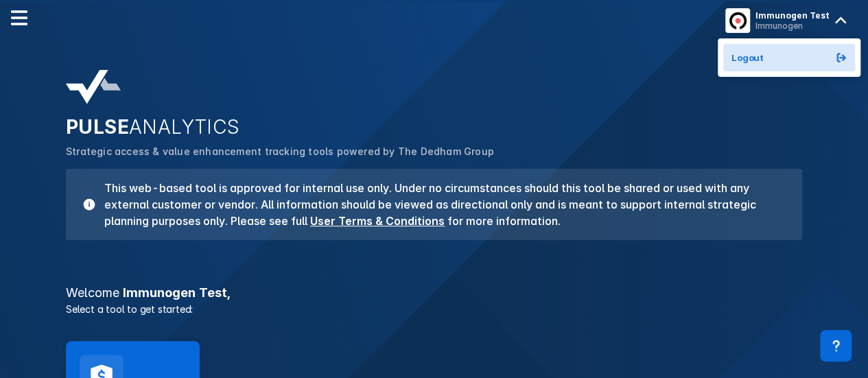 The image size is (868, 378). Describe the element at coordinates (835, 345) in the screenshot. I see `div: Contact Support` at that location.